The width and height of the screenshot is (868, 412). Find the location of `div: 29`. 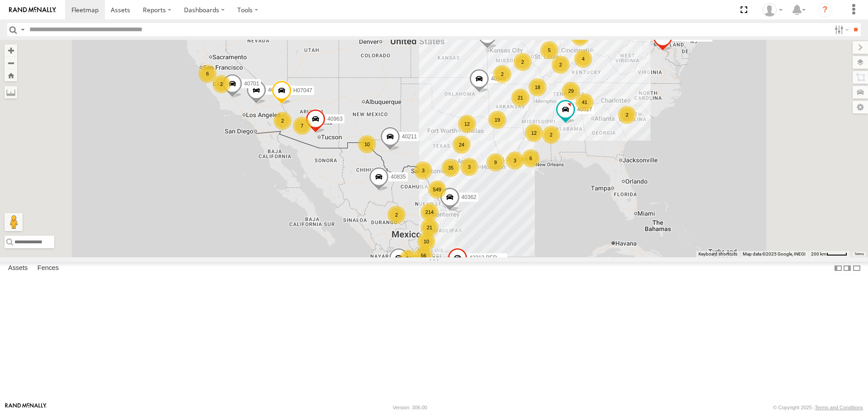

div: 29 is located at coordinates (571, 91).